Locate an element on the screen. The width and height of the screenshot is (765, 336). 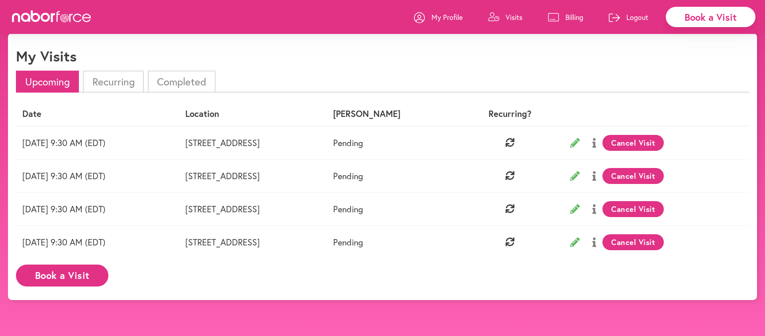
a: Visits is located at coordinates (505, 17).